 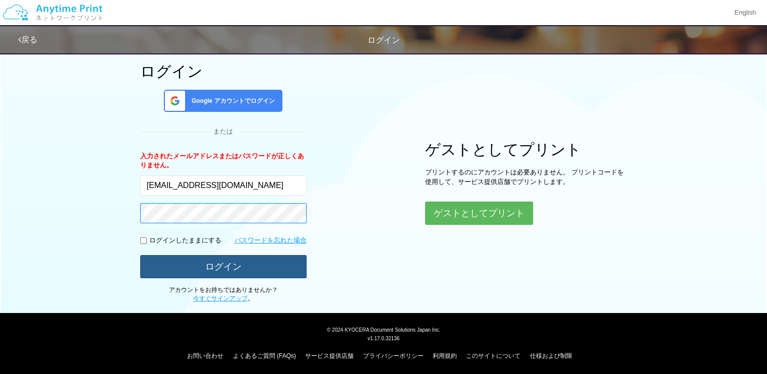 I want to click on a: サービス提供店舗, so click(x=329, y=356).